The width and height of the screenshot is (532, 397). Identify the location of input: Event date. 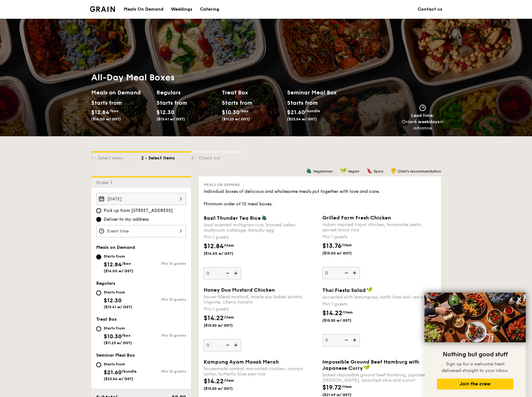
(141, 199).